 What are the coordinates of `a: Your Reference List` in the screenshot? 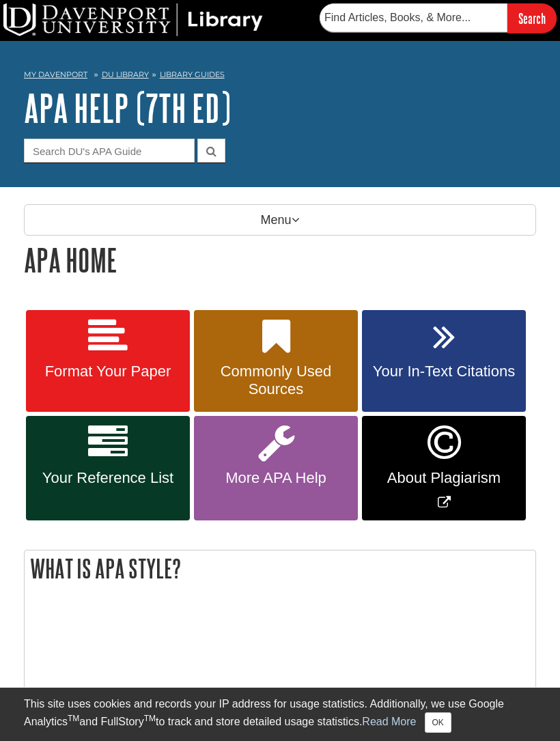 It's located at (108, 468).